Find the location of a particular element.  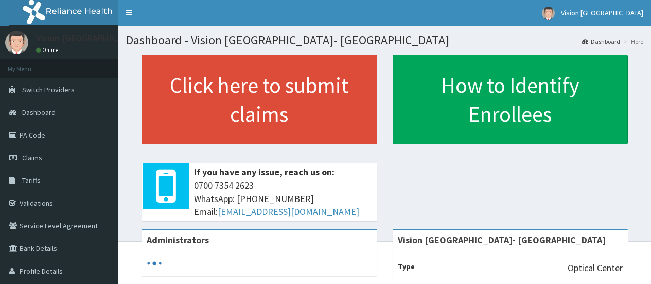

span: Switch Providers is located at coordinates (48, 90).